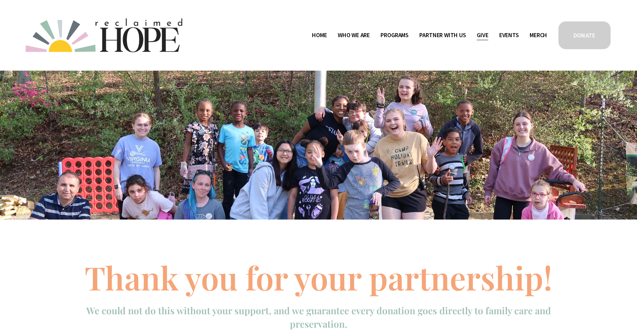 Image resolution: width=637 pixels, height=332 pixels. What do you see at coordinates (318, 277) in the screenshot?
I see `span: Thank you for your partnership!` at bounding box center [318, 277].